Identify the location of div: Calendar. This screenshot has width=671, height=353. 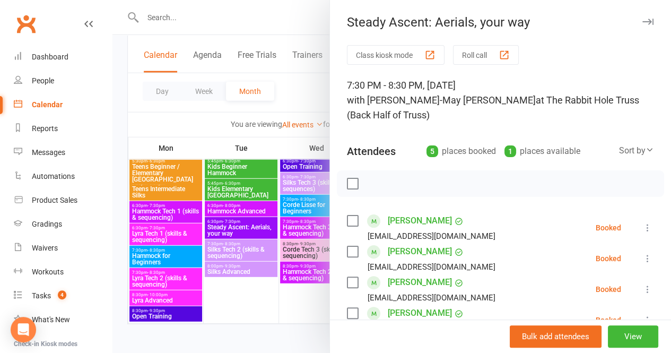
(47, 105).